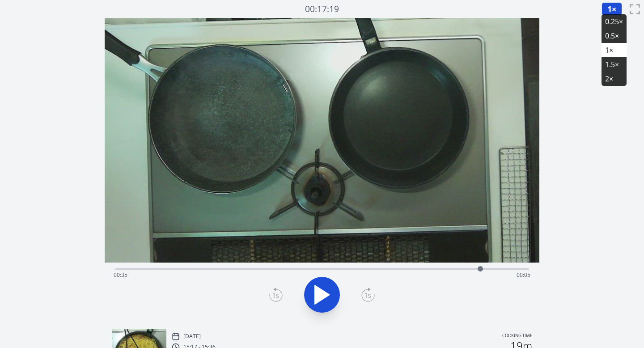 The width and height of the screenshot is (644, 348). What do you see at coordinates (614, 65) in the screenshot?
I see `li: 1.5×` at bounding box center [614, 65].